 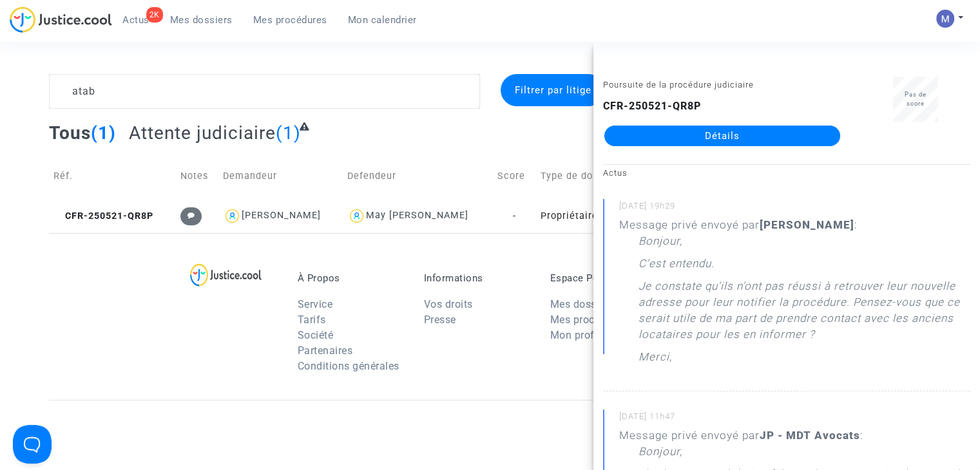 I want to click on span: Pas de score, so click(x=915, y=98).